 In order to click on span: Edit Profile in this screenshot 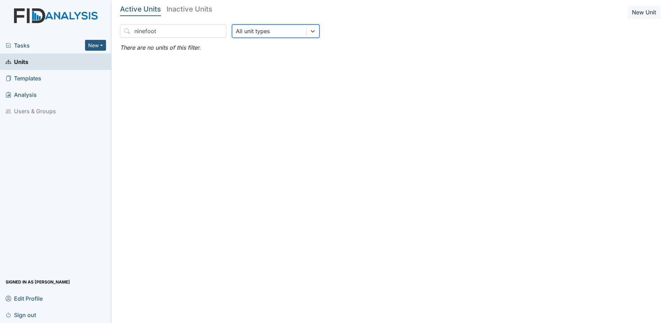, I will do `click(24, 299)`.